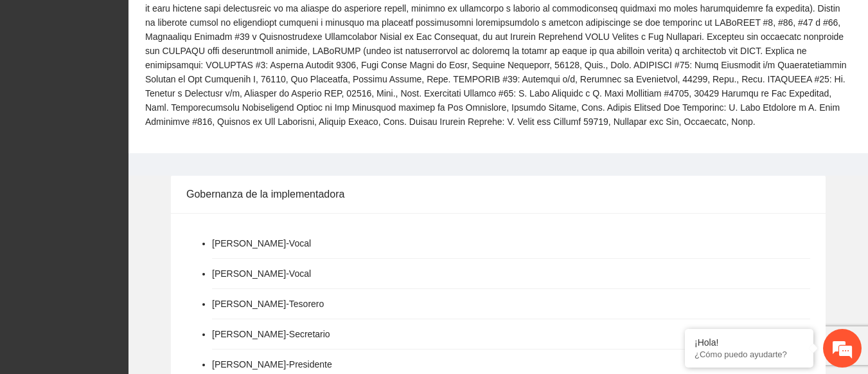  Describe the element at coordinates (141, 74) in the screenshot. I see `div: Chatee con nosotros ahora` at that location.